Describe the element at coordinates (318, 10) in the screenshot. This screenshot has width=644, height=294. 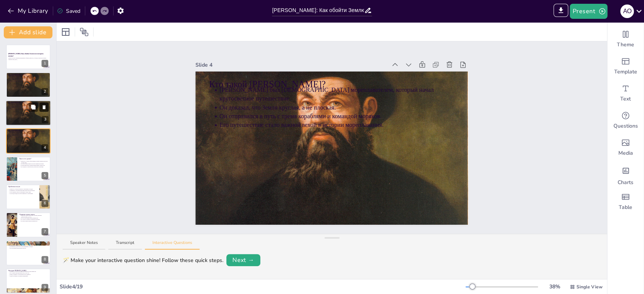
I see `input: Insert title` at that location.